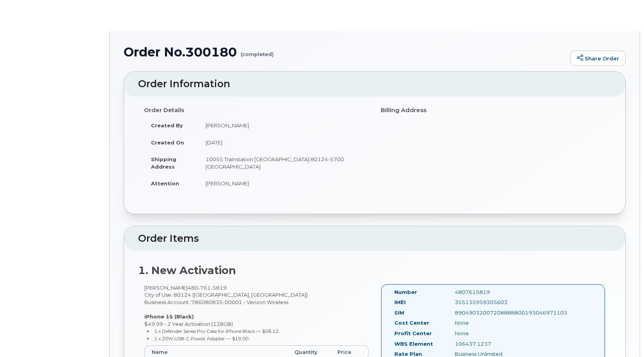  Describe the element at coordinates (493, 111) in the screenshot. I see `h4: Billing Address` at that location.